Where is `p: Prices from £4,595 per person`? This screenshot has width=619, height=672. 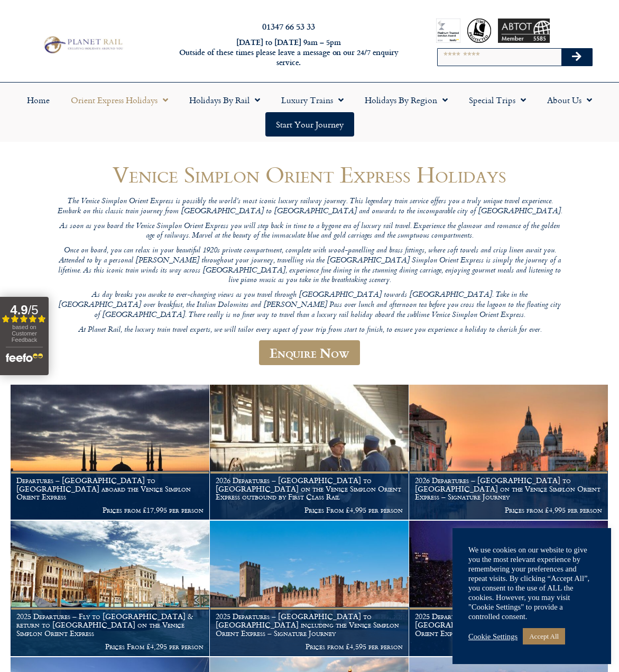 p: Prices from £4,595 per person is located at coordinates (310, 647).